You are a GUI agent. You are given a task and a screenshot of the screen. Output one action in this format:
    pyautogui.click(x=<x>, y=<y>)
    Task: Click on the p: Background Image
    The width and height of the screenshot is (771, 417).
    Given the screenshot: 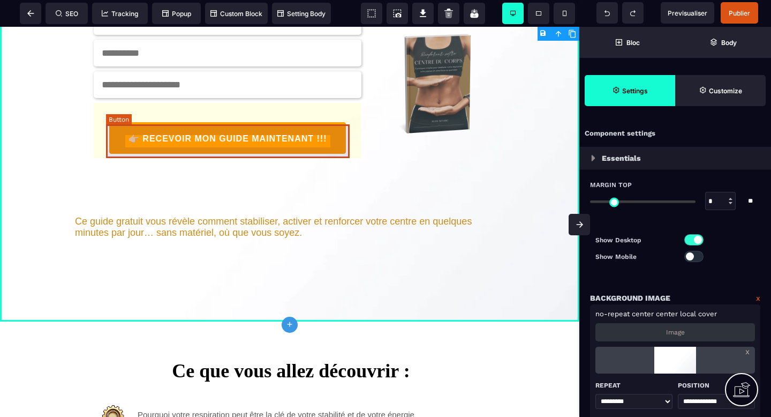 What is the action you would take?
    pyautogui.click(x=630, y=298)
    